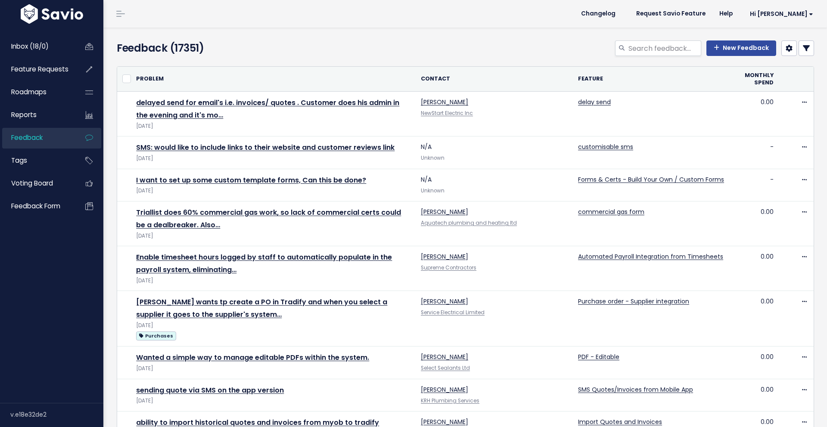  What do you see at coordinates (599, 14) in the screenshot?
I see `span: Changelog` at bounding box center [599, 14].